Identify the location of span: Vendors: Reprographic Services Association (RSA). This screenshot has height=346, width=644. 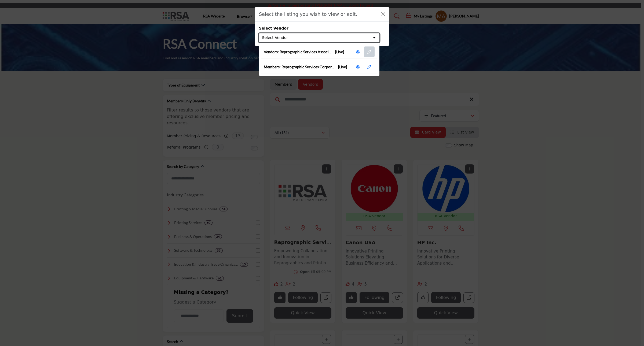
(304, 51).